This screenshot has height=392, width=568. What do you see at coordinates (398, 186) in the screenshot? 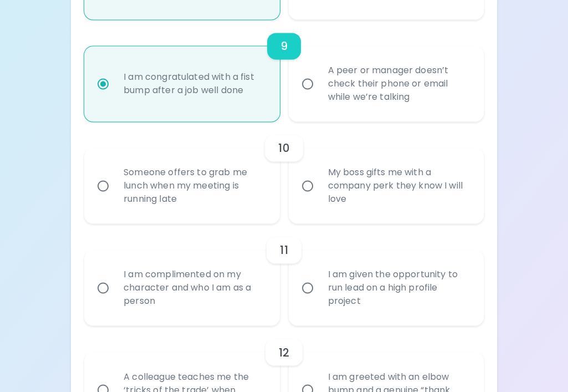
I see `div: My boss gifts me with a company perk they know I will love` at bounding box center [398, 186].